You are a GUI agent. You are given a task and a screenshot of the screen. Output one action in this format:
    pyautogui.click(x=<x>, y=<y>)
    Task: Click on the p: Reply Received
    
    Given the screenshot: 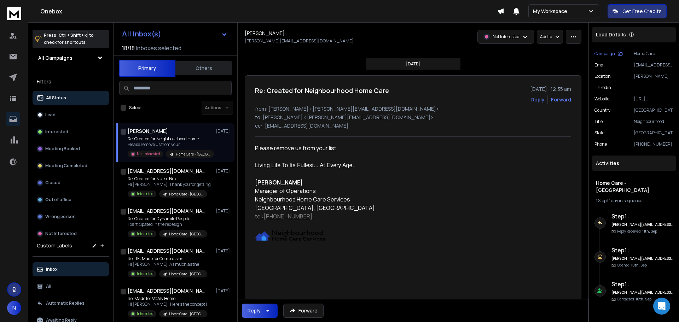 What is the action you would take?
    pyautogui.click(x=637, y=231)
    